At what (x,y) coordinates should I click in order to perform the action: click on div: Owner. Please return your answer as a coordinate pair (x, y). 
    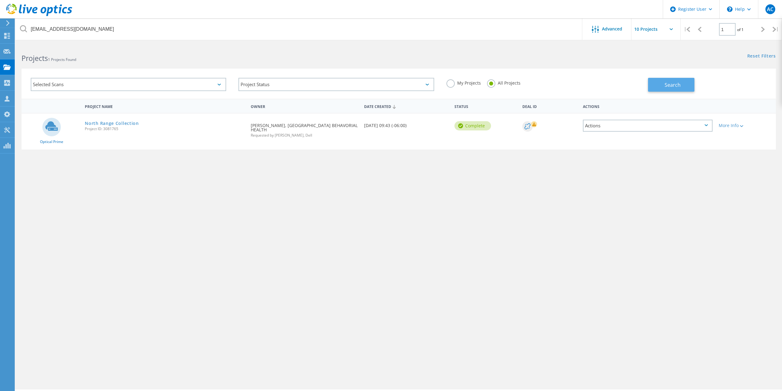
    Looking at the image, I should click on (304, 106).